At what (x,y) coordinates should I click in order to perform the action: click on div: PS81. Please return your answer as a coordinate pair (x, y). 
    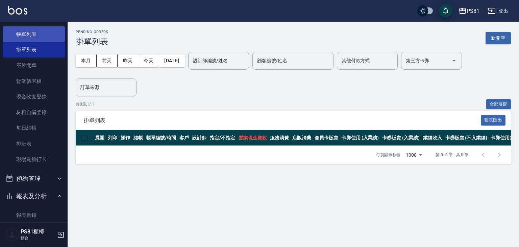
    Looking at the image, I should click on (473, 11).